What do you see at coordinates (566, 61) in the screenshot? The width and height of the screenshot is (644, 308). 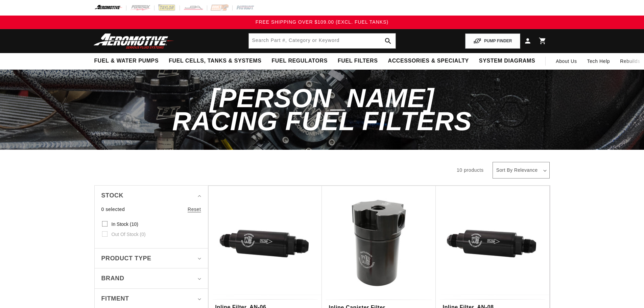 I see `span: About Us` at bounding box center [566, 61].